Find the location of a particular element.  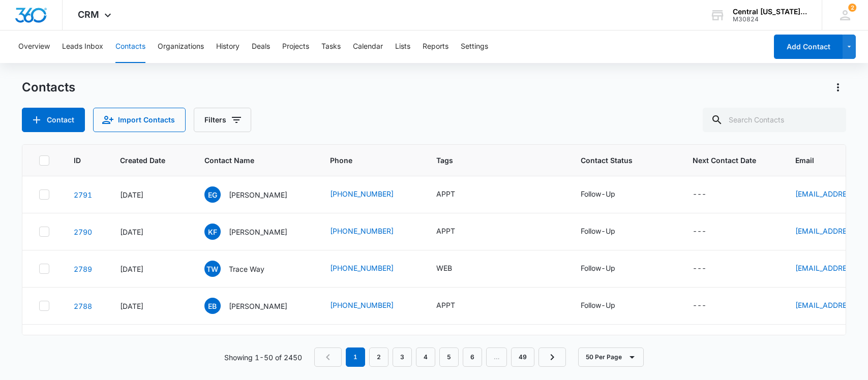

a: Navigate to contact details page for Kenny Fisher is located at coordinates (83, 232).